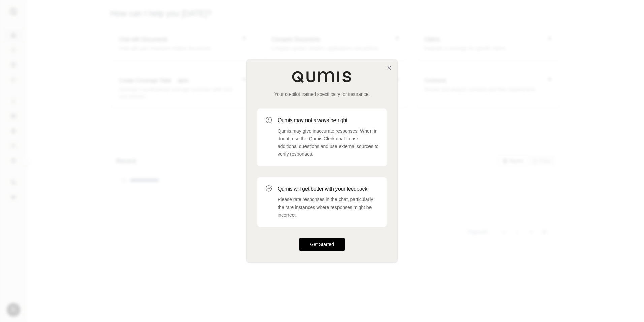 Image resolution: width=644 pixels, height=322 pixels. I want to click on h3: Qumis will get better with your feedback, so click(328, 189).